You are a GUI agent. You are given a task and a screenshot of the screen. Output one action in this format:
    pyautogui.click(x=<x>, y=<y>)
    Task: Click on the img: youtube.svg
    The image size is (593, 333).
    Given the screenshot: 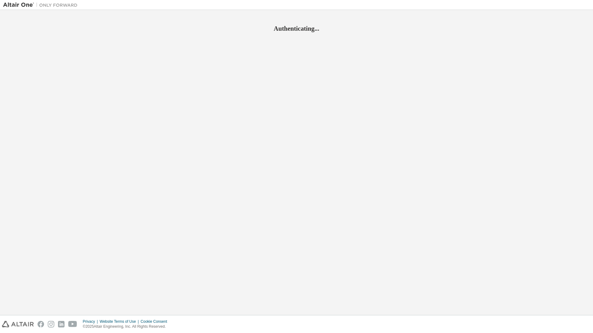 What is the action you would take?
    pyautogui.click(x=73, y=324)
    